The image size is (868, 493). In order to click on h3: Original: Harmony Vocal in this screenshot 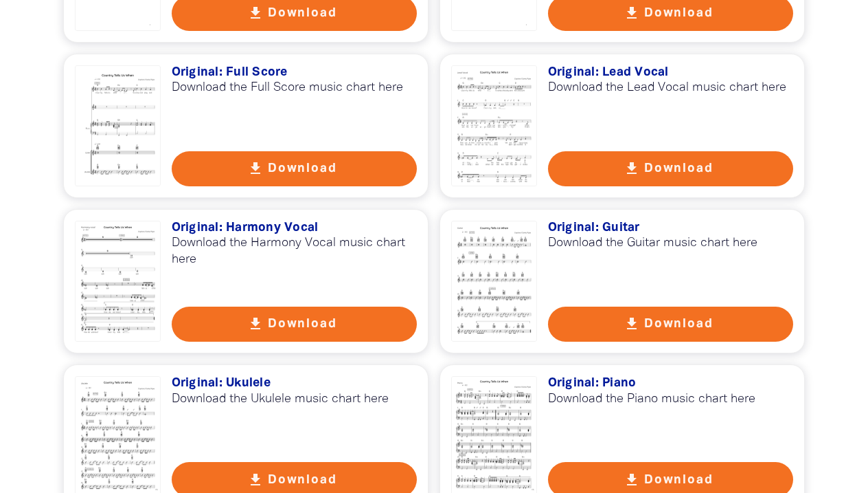, I will do `click(294, 228)`.